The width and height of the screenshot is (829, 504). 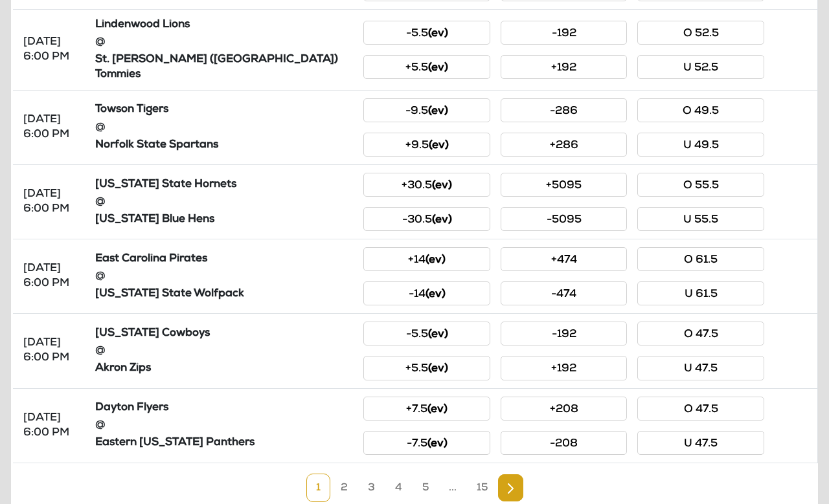 I want to click on button: U 49.5, so click(x=700, y=144).